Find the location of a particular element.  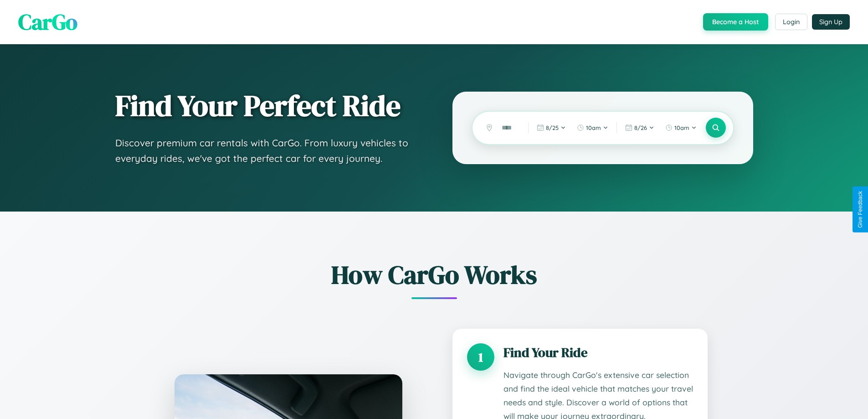

span: CarGo is located at coordinates (48, 22).